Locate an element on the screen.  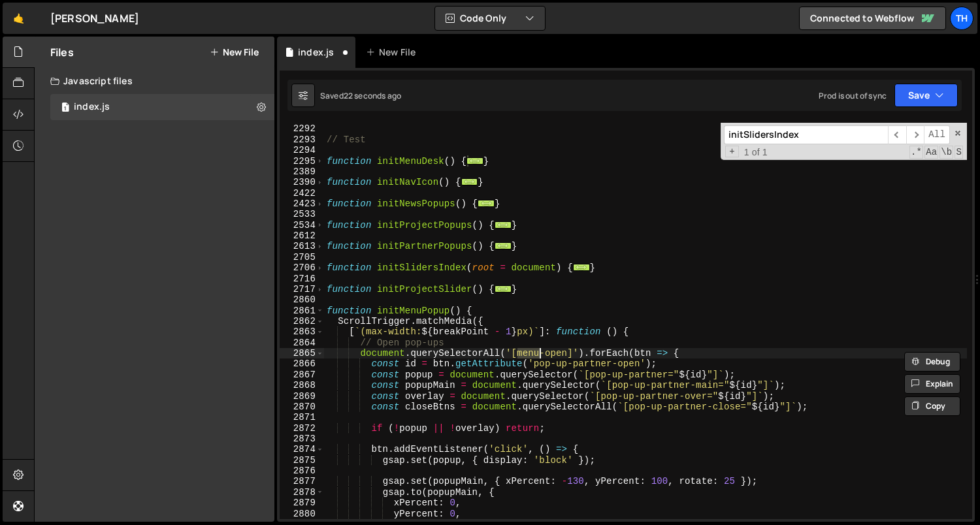
div: 16840/46037.js is located at coordinates (162, 107).